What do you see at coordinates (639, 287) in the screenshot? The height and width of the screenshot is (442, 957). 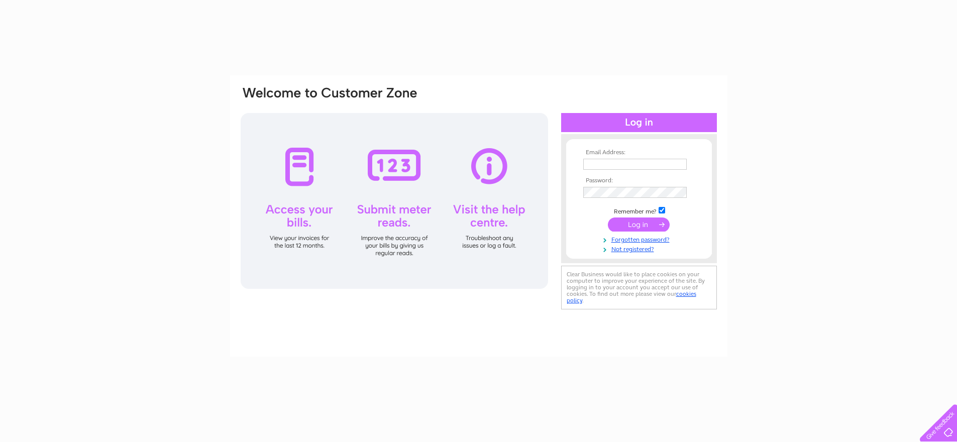 I see `div: Clear Business would like to place cookies on your computer to improve your experience of the sit...` at bounding box center [639, 287].